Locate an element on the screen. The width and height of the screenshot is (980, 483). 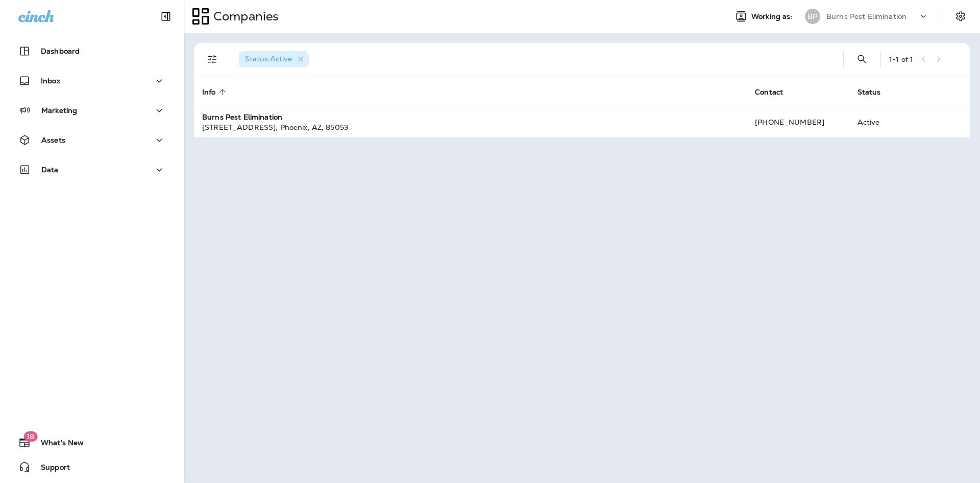
button: Data is located at coordinates (92, 170).